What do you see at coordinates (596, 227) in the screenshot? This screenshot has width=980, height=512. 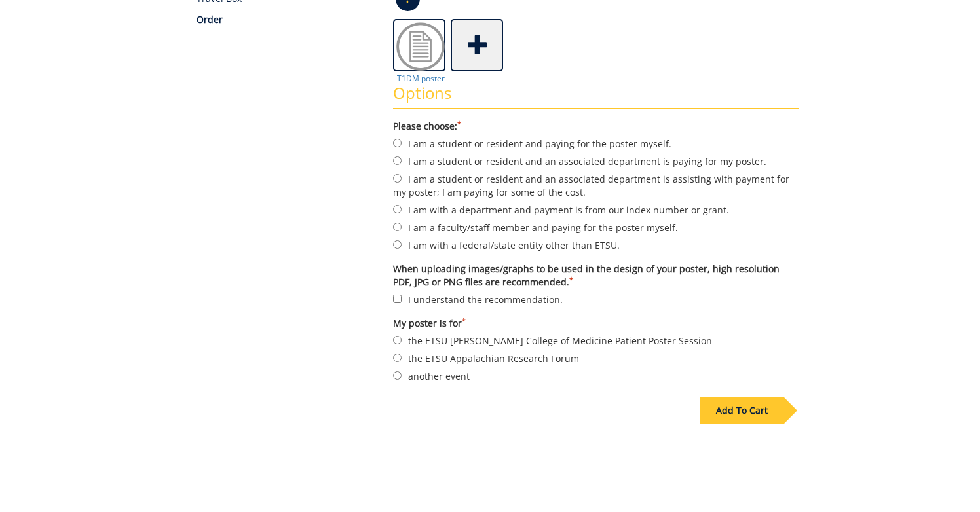 I see `label: I am a faculty/staff member and paying for the poster myself.` at bounding box center [596, 227].